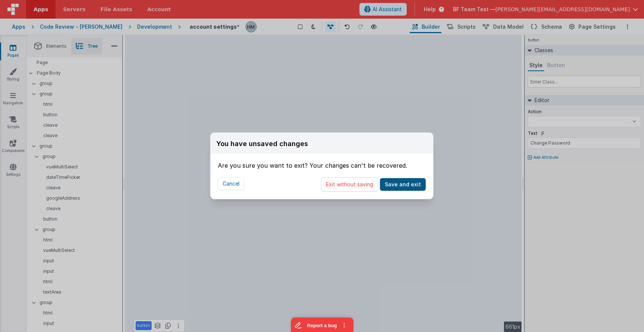  I want to click on span: More options, so click(53, 8).